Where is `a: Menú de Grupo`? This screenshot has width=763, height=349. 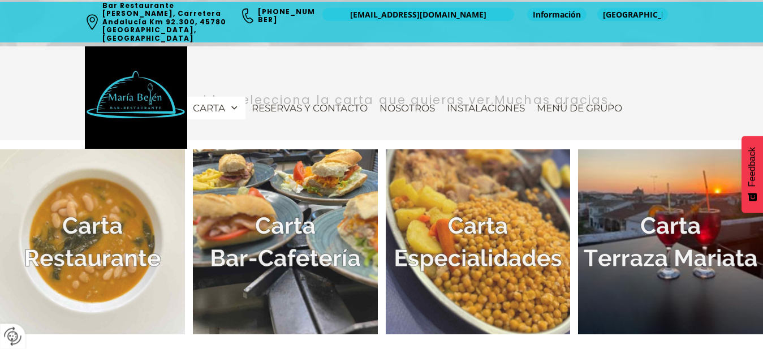 a: Menú de Grupo is located at coordinates (580, 108).